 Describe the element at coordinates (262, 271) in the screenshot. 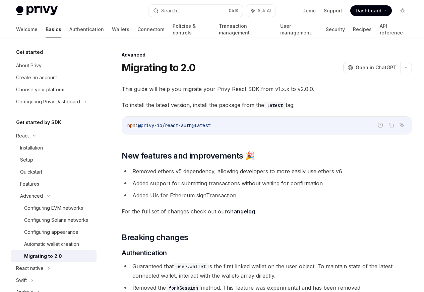

I see `span: Guaranteed that is the first linked wallet on the user object. To maintain state of the latest co...` at that location.